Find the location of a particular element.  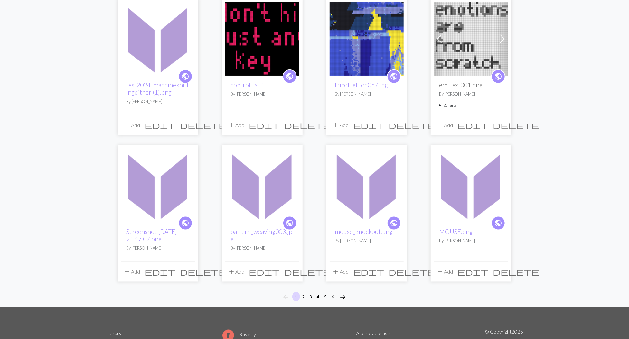

summary: 2charts is located at coordinates (471, 105).